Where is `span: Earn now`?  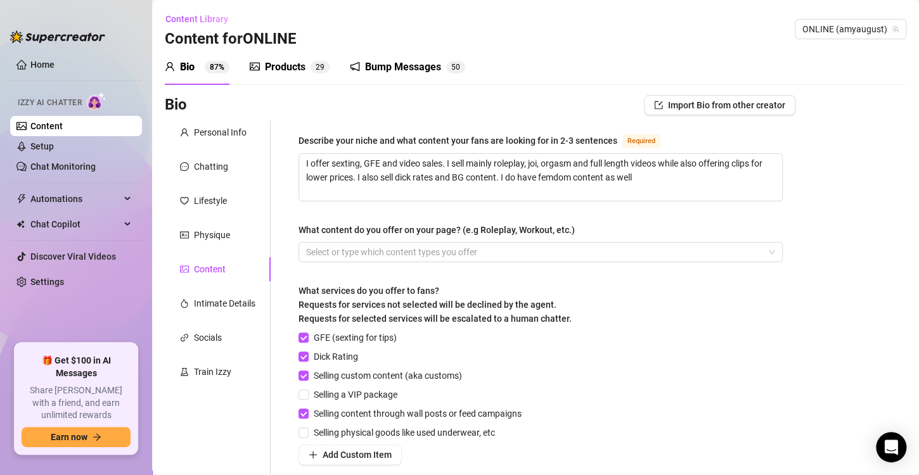 span: Earn now is located at coordinates (69, 437).